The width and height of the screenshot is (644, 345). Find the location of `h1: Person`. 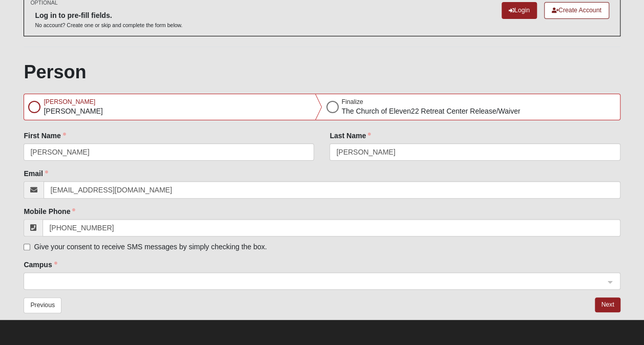

h1: Person is located at coordinates (322, 72).